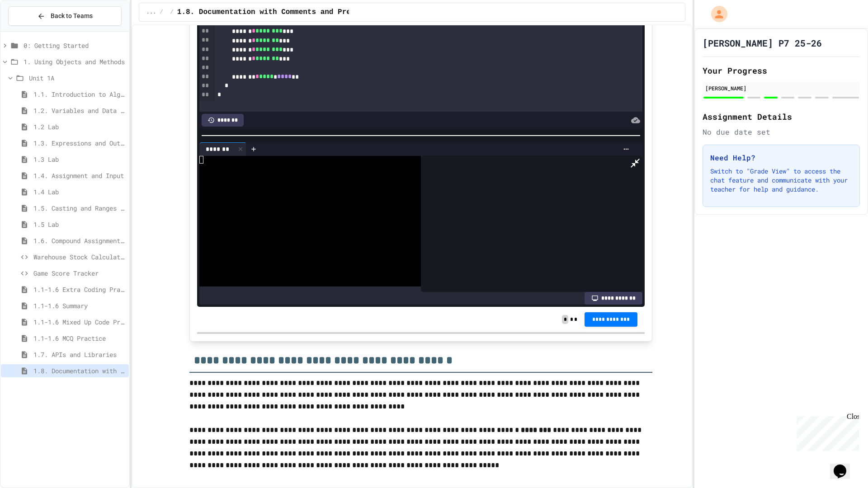 The image size is (868, 488). Describe the element at coordinates (79, 256) in the screenshot. I see `span: Warehouse Stock Calculator` at that location.